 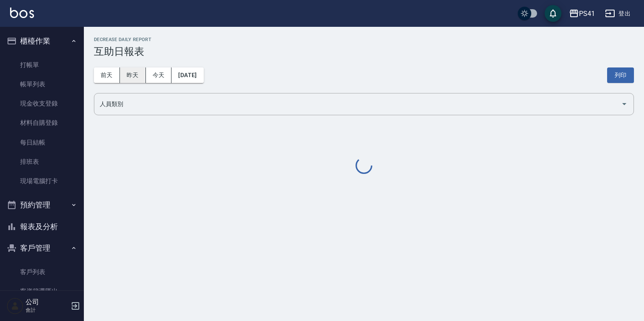 I want to click on button: 櫃檯作業, so click(x=42, y=41).